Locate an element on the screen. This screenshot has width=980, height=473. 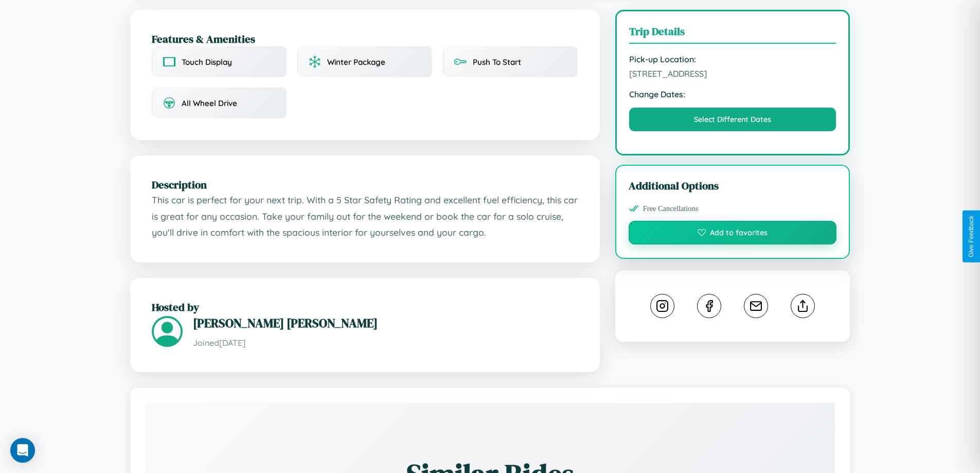
h2: Hosted by is located at coordinates (365, 306).